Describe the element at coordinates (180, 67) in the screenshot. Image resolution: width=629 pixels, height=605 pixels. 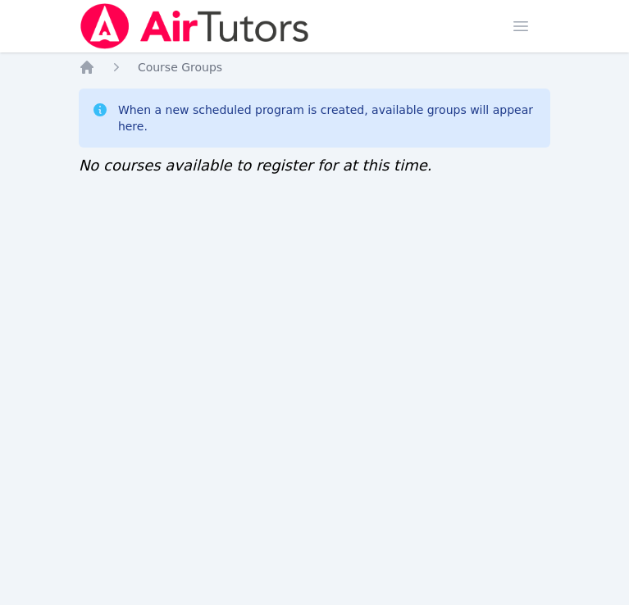
I see `span: Course Groups` at that location.